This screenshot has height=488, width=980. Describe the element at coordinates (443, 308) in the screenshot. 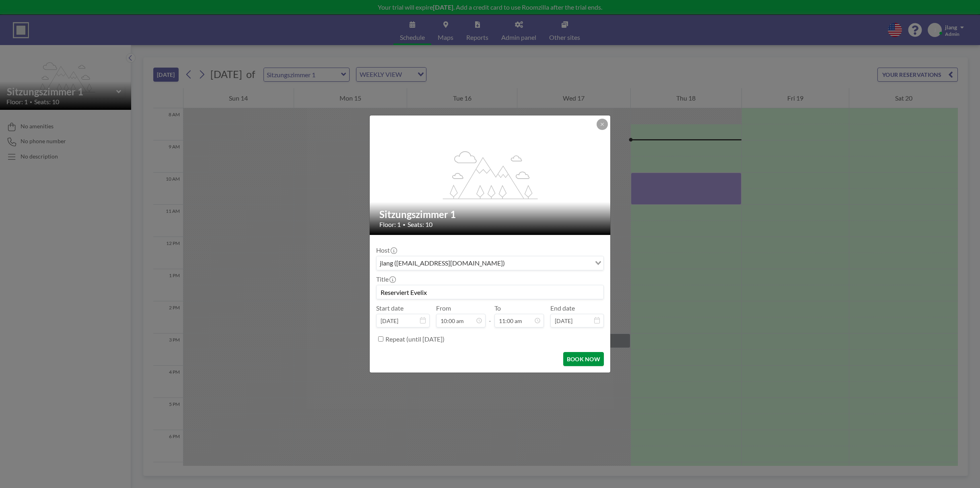

I see `label: From` at that location.